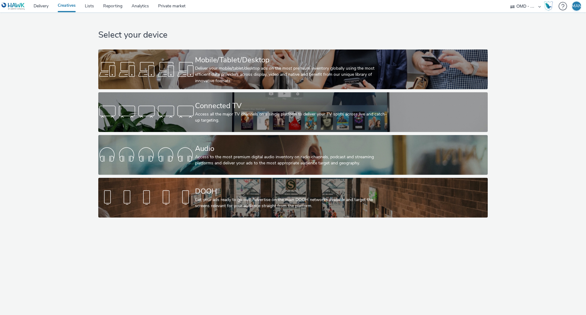 This screenshot has height=315, width=586. What do you see at coordinates (292, 148) in the screenshot?
I see `div: Audio` at bounding box center [292, 148].